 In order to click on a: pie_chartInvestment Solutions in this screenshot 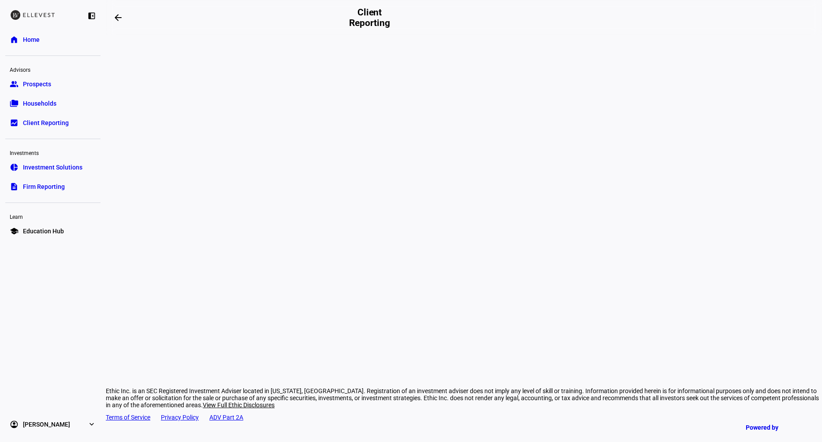, I will do `click(53, 167)`.